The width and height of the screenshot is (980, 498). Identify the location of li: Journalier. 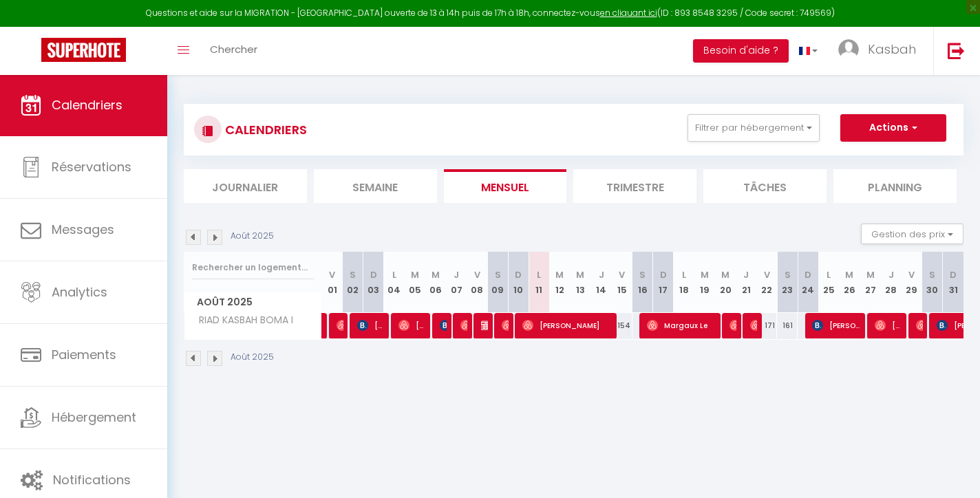
(245, 186).